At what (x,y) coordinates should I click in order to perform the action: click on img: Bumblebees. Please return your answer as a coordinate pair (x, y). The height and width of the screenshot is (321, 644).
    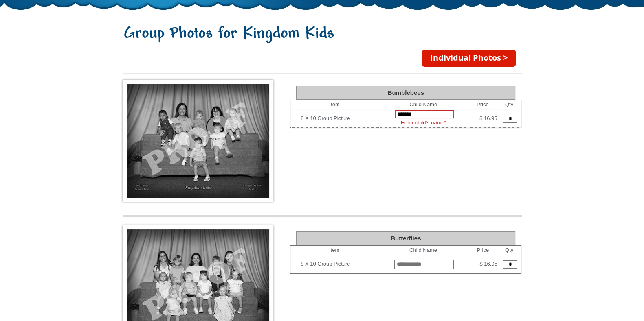
    Looking at the image, I should click on (198, 141).